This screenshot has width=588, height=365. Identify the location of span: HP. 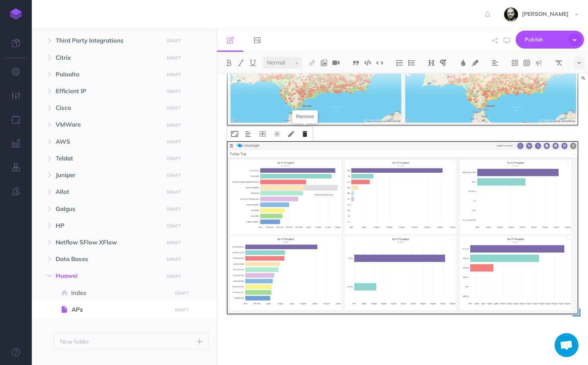
(107, 225).